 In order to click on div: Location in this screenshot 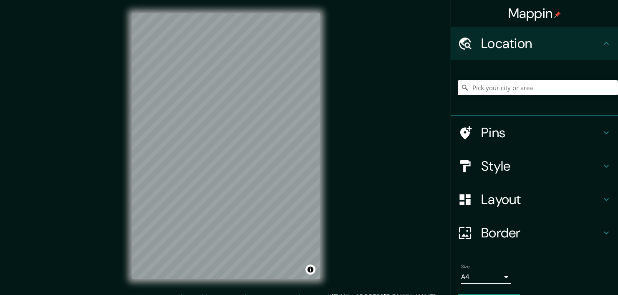, I will do `click(534, 43)`.